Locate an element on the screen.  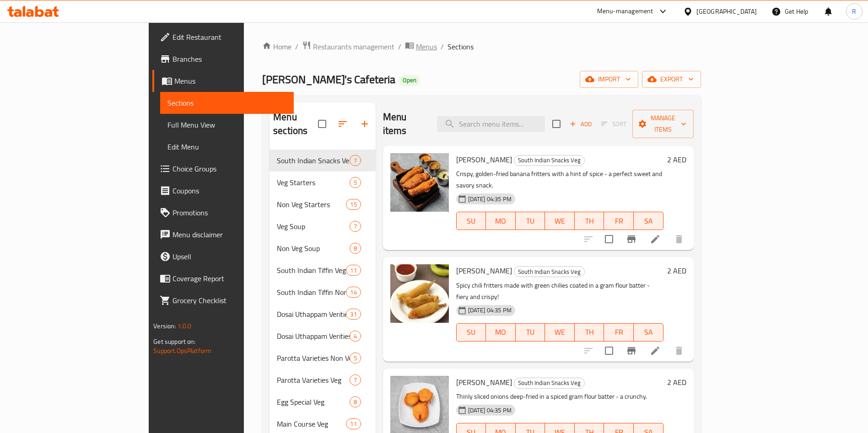
span: Full Menu View is located at coordinates (227, 125).